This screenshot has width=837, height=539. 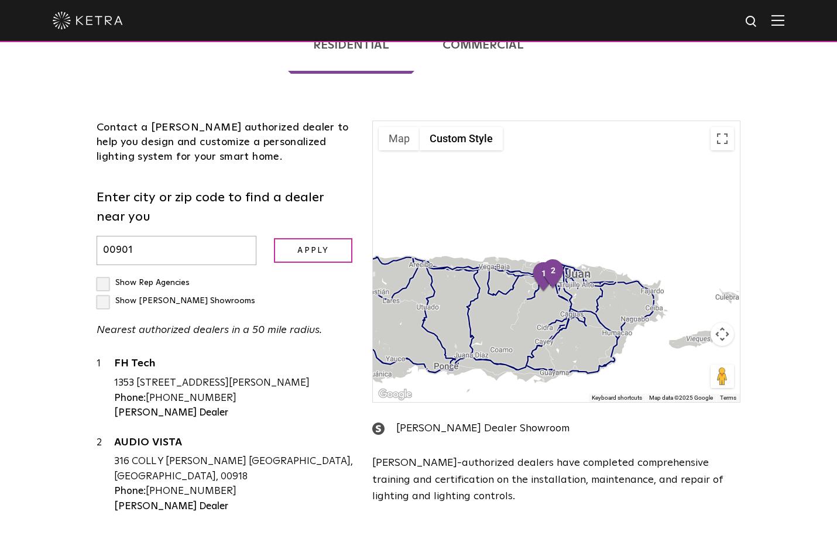 I want to click on a: Terms (opens in new tab), so click(x=728, y=398).